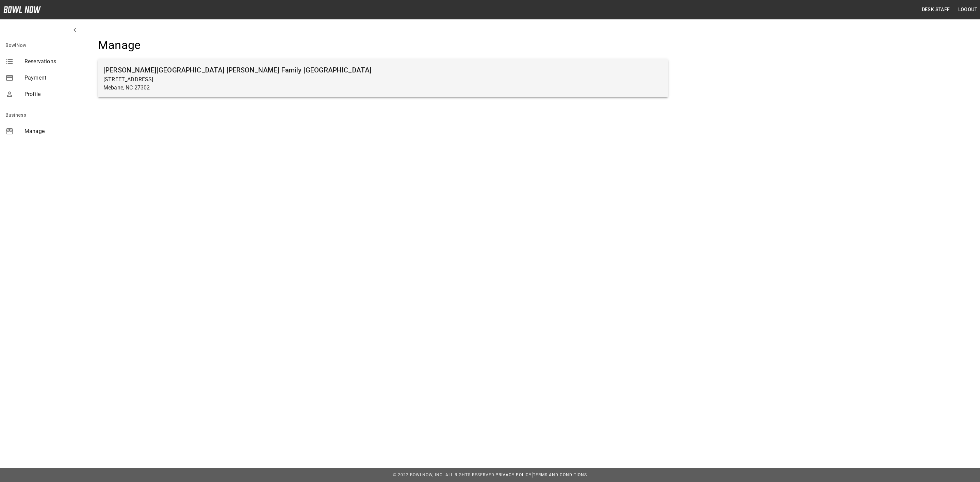  Describe the element at coordinates (50, 78) in the screenshot. I see `span: Payment` at that location.